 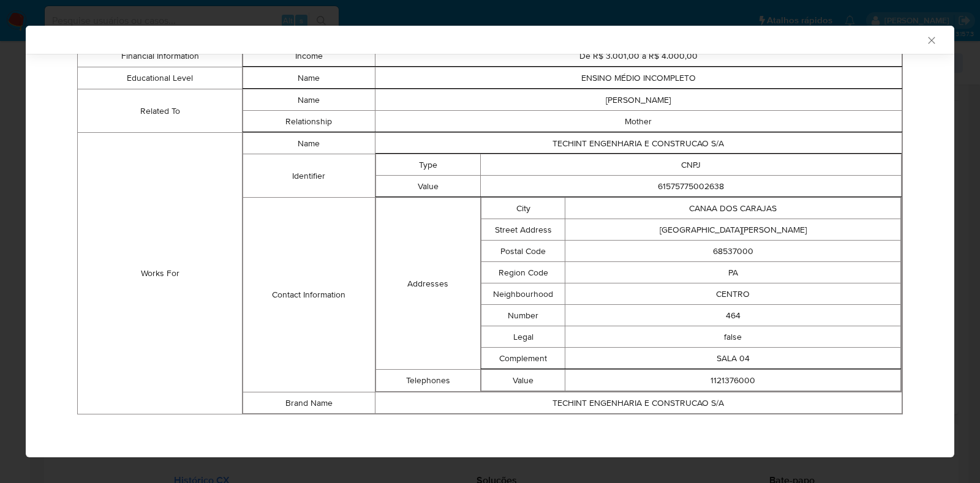 I want to click on td: Relationship, so click(x=309, y=121).